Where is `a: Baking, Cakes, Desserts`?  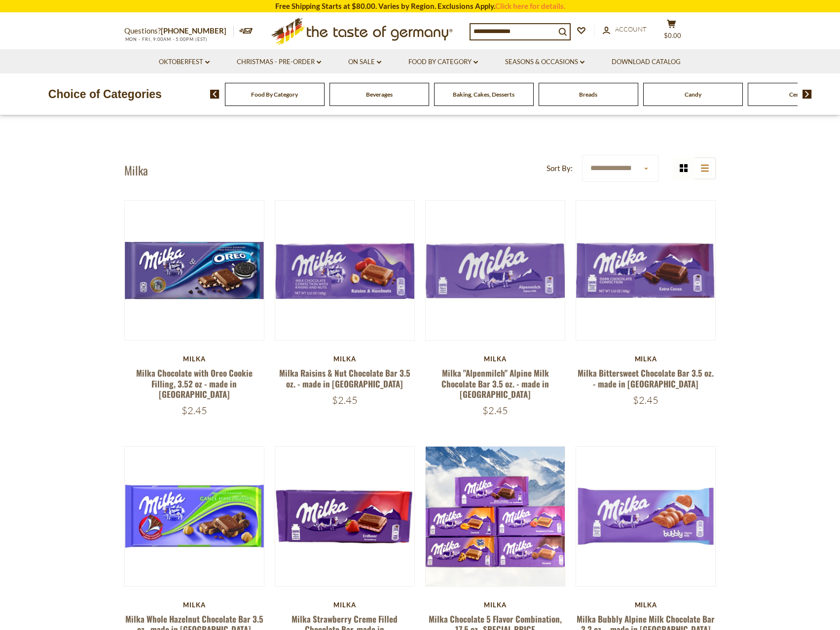 a: Baking, Cakes, Desserts is located at coordinates (483, 94).